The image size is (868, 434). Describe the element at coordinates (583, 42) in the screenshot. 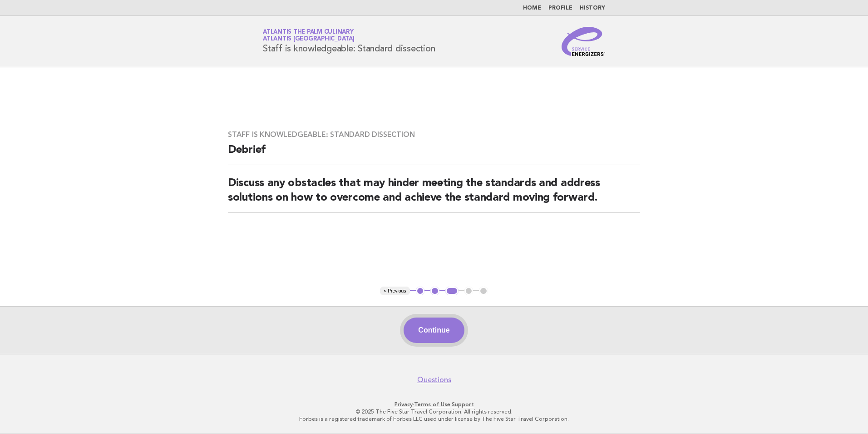

I see `img: Service Energizers` at that location.